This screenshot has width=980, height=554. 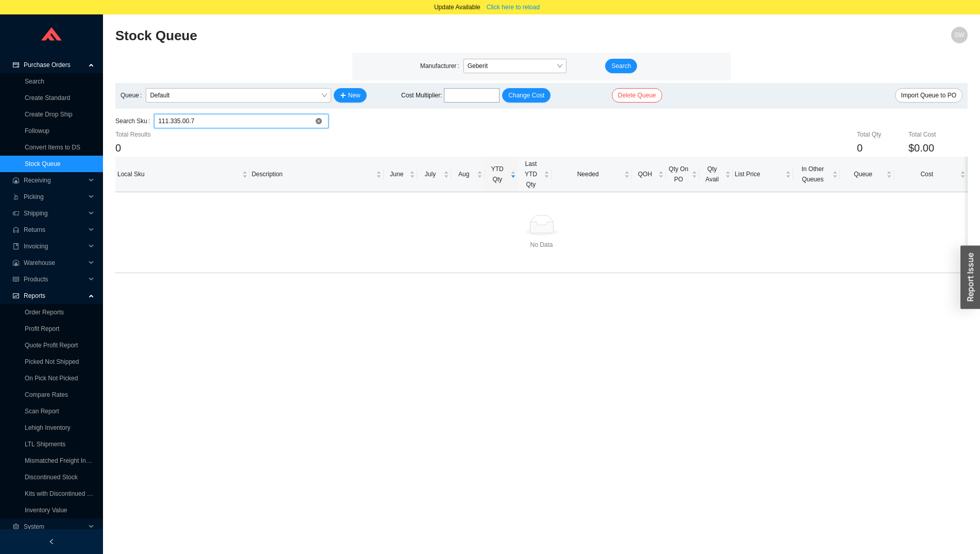 What do you see at coordinates (55, 213) in the screenshot?
I see `span: Shipping` at bounding box center [55, 213].